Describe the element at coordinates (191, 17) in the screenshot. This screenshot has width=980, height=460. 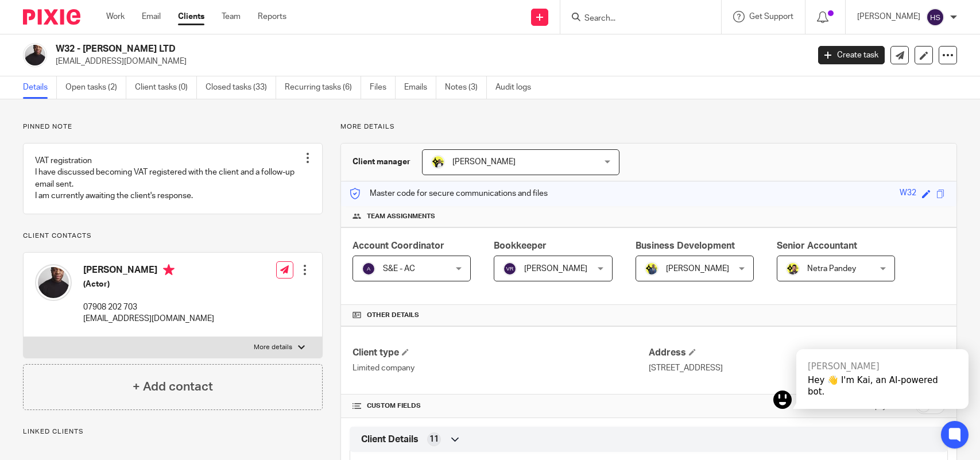
I see `a: Clients` at that location.